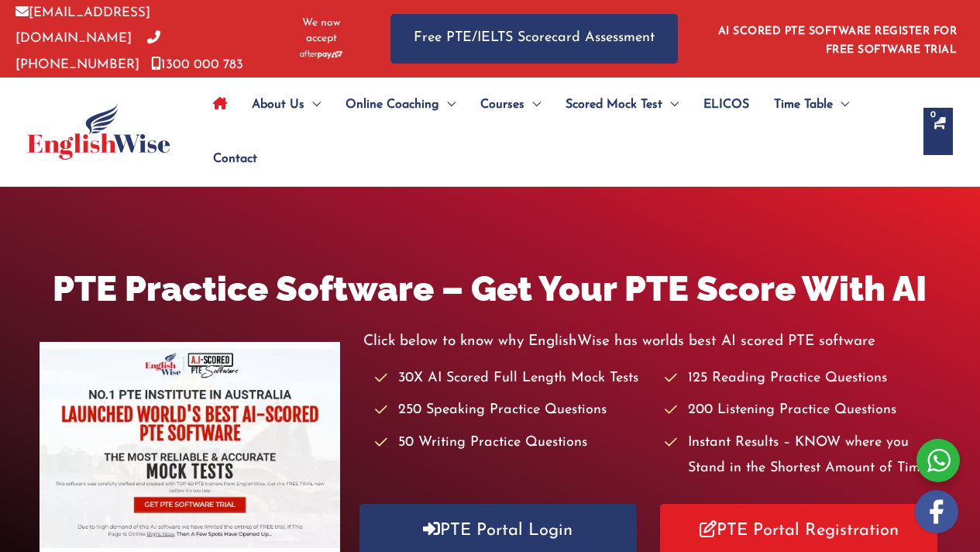  Describe the element at coordinates (804, 105) in the screenshot. I see `span: Time Table` at that location.